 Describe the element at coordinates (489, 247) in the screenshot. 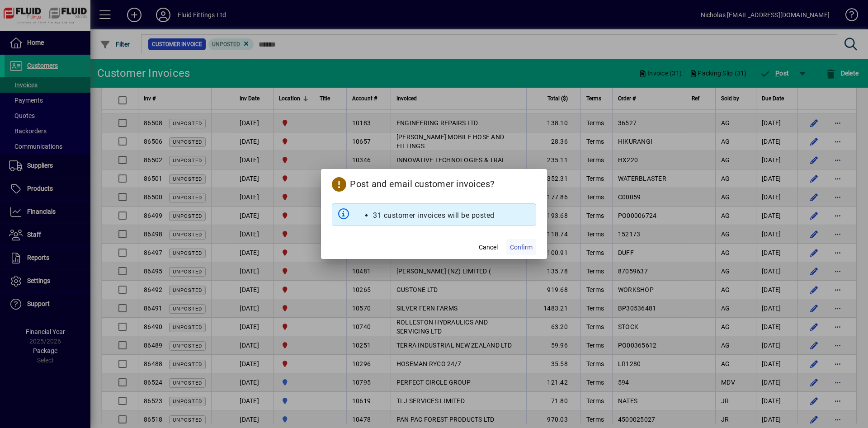

I see `button: Cancel` at that location.